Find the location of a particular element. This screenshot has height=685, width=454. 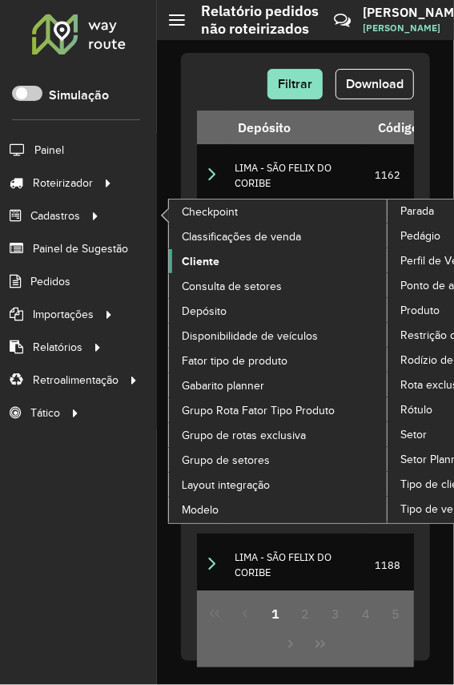

span: Setor is located at coordinates (413, 434).